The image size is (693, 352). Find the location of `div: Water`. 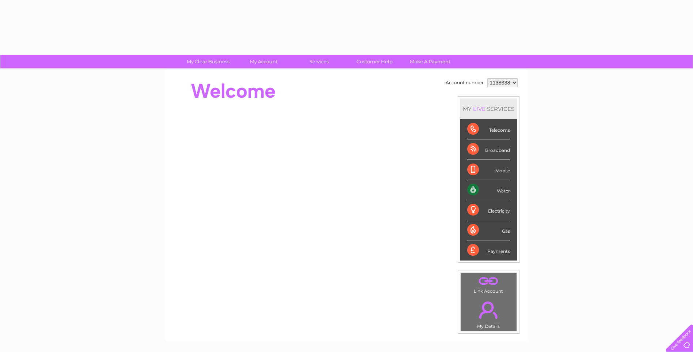

div: Water is located at coordinates (489, 190).